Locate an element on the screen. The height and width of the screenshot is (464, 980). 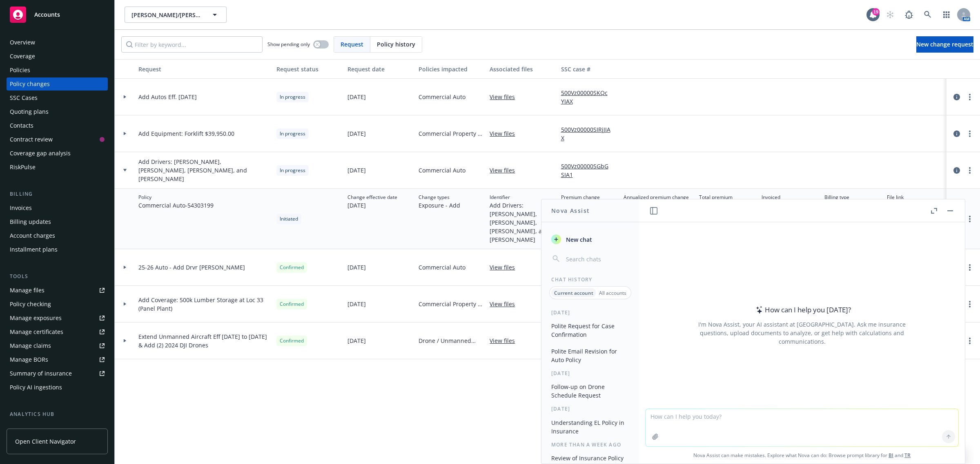
button: Polite Email Revision for Auto Policy is located at coordinates (590, 356).